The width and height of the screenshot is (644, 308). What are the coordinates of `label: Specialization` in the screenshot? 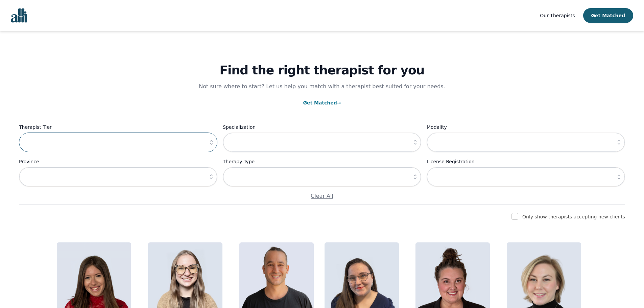 It's located at (322, 127).